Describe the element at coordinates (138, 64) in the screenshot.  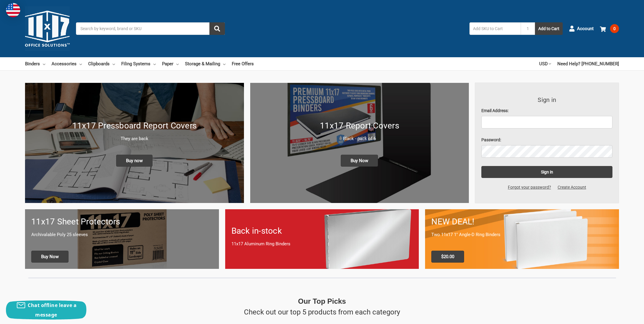
I see `a: Filing Systems` at that location.